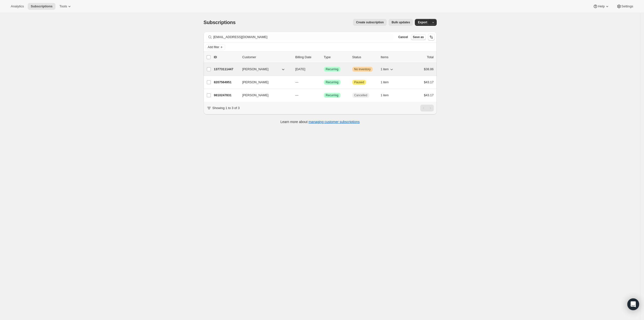 The width and height of the screenshot is (644, 320). I want to click on button: Save as, so click(418, 37).